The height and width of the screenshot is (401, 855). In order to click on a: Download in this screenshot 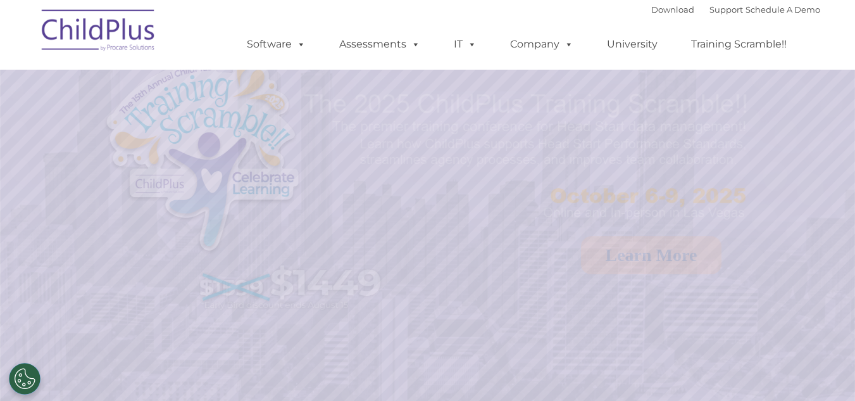, I will do `click(673, 9)`.